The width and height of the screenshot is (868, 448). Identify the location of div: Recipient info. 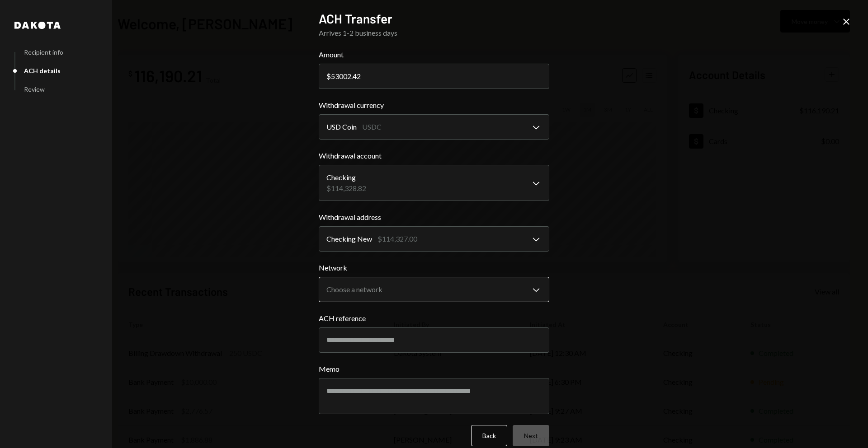
(43, 52).